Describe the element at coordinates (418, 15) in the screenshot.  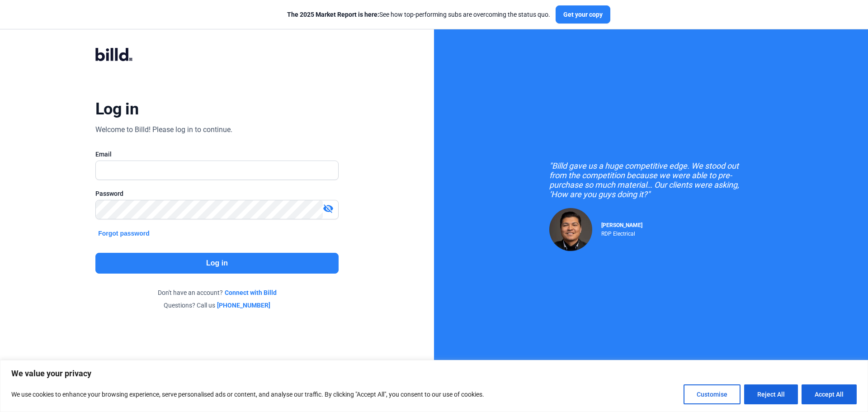
I see `div: See how top-performing subs are overcoming the status quo.` at that location.